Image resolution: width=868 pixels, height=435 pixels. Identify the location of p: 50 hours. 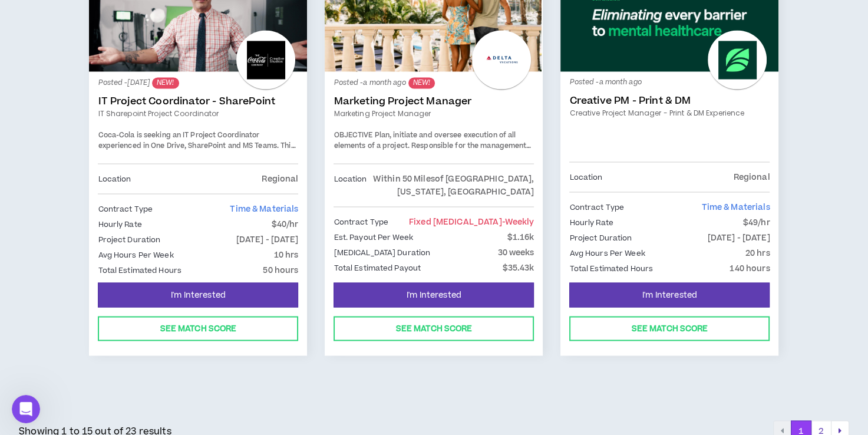
(281, 270).